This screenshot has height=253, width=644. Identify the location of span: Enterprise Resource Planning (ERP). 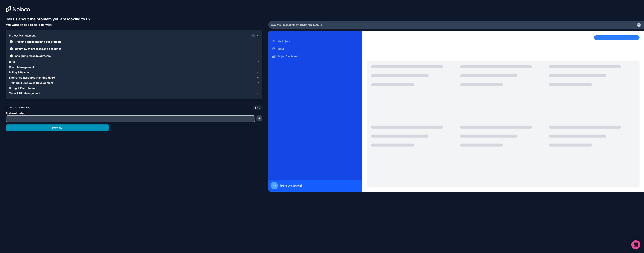
(32, 78).